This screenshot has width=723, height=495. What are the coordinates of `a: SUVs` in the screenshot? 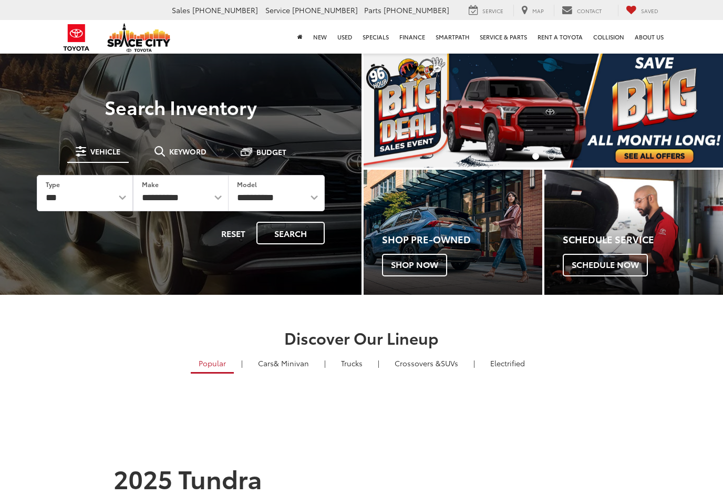 It's located at (426, 363).